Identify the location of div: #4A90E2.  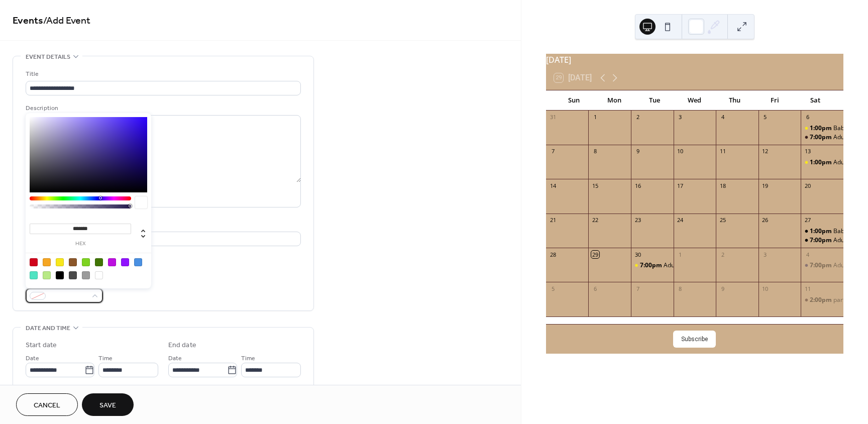
(138, 262).